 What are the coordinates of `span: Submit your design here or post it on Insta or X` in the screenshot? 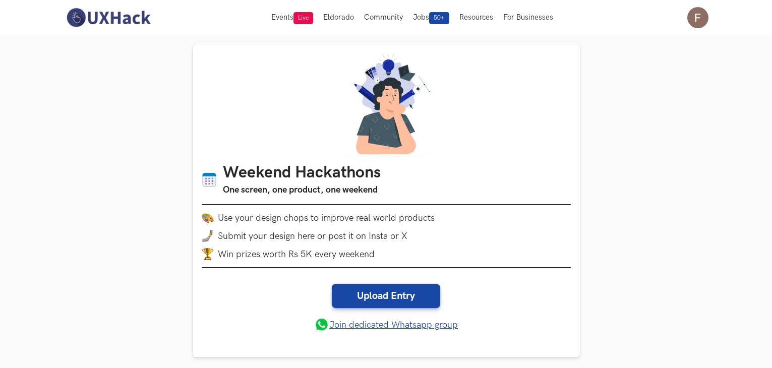 It's located at (313, 236).